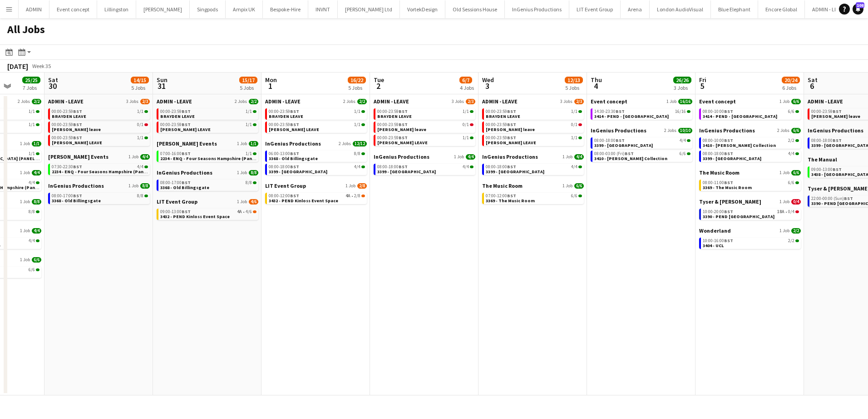  Describe the element at coordinates (717, 183) in the screenshot. I see `span: 08:00-11:00` at that location.